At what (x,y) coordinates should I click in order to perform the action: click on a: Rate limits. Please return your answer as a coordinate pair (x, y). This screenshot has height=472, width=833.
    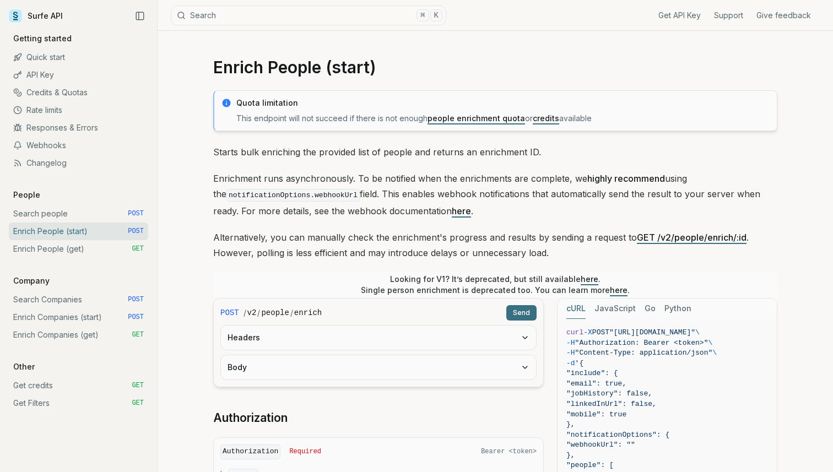
    Looking at the image, I should click on (78, 110).